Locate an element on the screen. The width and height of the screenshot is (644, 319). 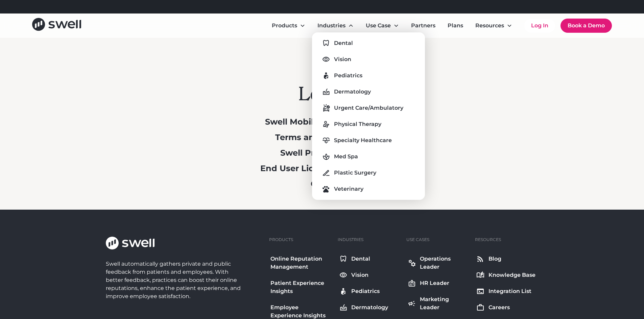
a: Knowledge Base is located at coordinates (506, 275).